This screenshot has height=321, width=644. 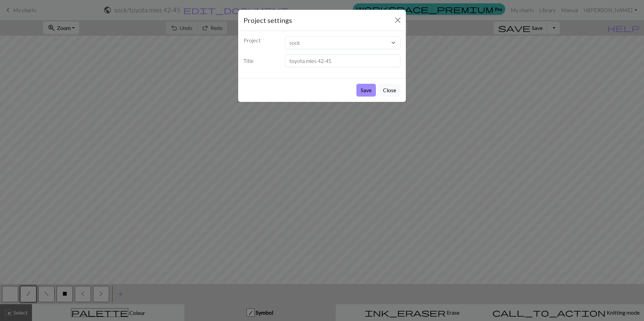 What do you see at coordinates (260, 41) in the screenshot?
I see `label: Project` at bounding box center [260, 41].